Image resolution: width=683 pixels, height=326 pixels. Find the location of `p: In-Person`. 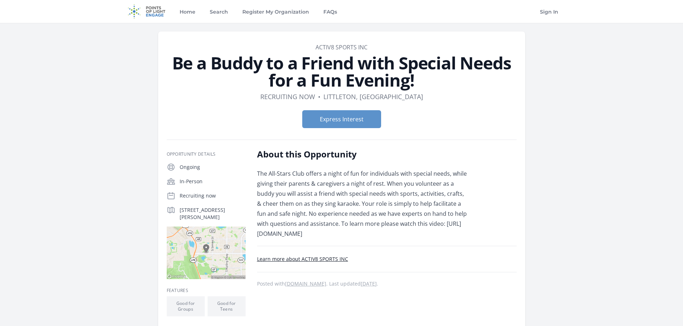

p: In-Person is located at coordinates (212, 182).